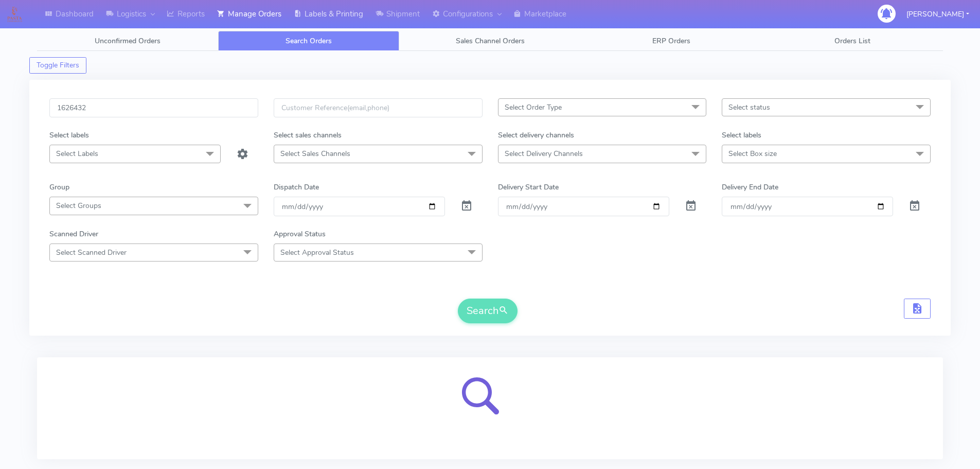 This screenshot has width=980, height=469. What do you see at coordinates (128, 40) in the screenshot?
I see `span: Unconfirmed Orders` at bounding box center [128, 40].